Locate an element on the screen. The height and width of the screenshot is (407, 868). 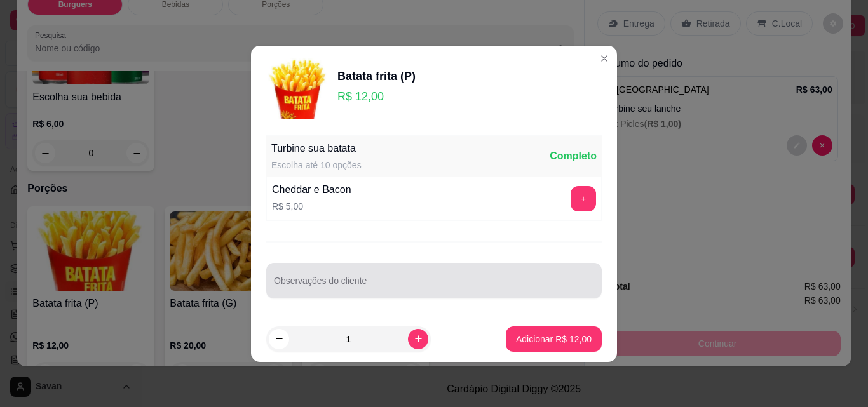
div: Escolha até 10 opções is located at coordinates (316, 165).